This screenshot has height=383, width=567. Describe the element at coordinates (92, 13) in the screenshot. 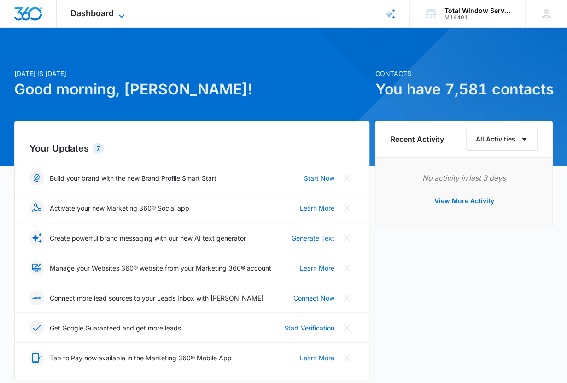

I see `span: Dashboard` at that location.